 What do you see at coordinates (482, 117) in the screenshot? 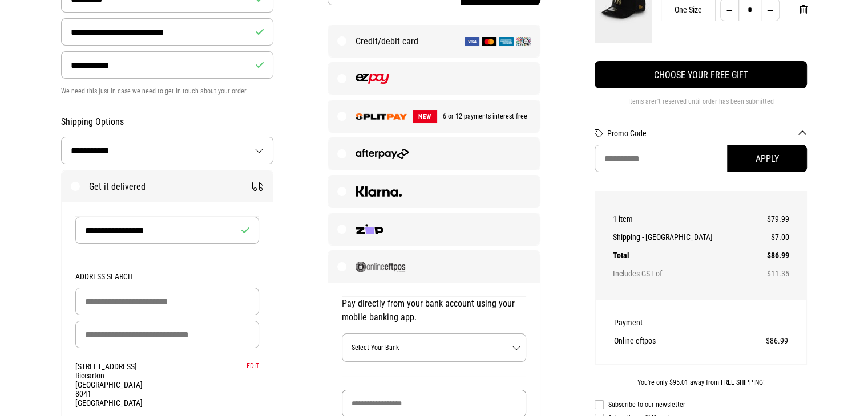
I see `span: 6 or 12 payments interest free` at bounding box center [482, 117].